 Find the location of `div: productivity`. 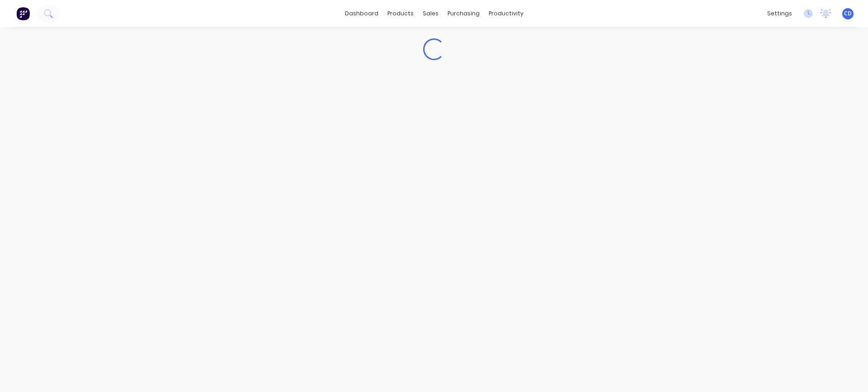

div: productivity is located at coordinates (505, 14).